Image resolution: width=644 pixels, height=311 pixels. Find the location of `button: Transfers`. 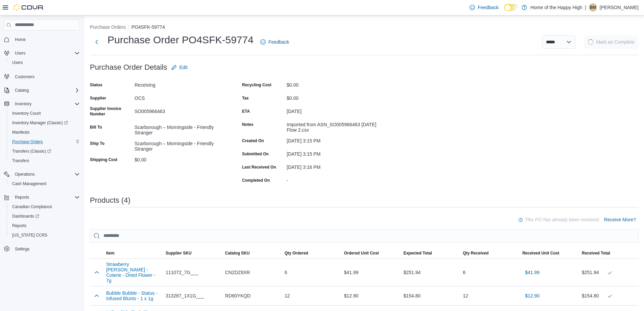

button: Transfers is located at coordinates (45, 161).